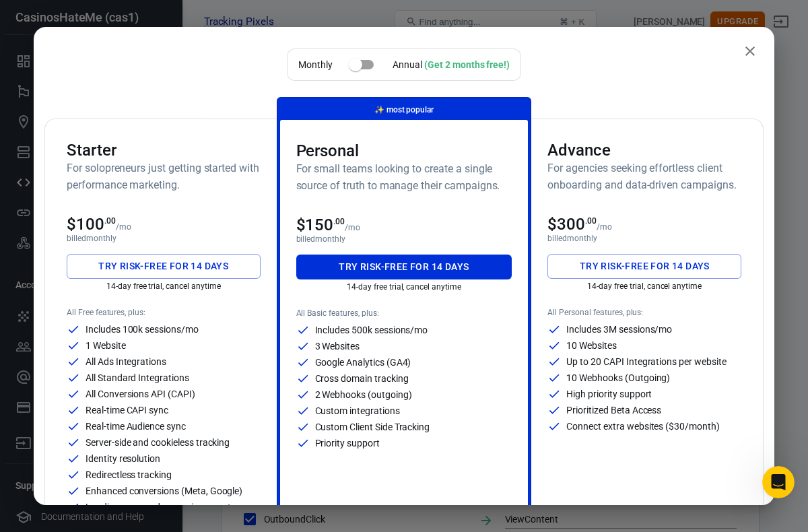  Describe the element at coordinates (348, 443) in the screenshot. I see `p: Priority support` at that location.